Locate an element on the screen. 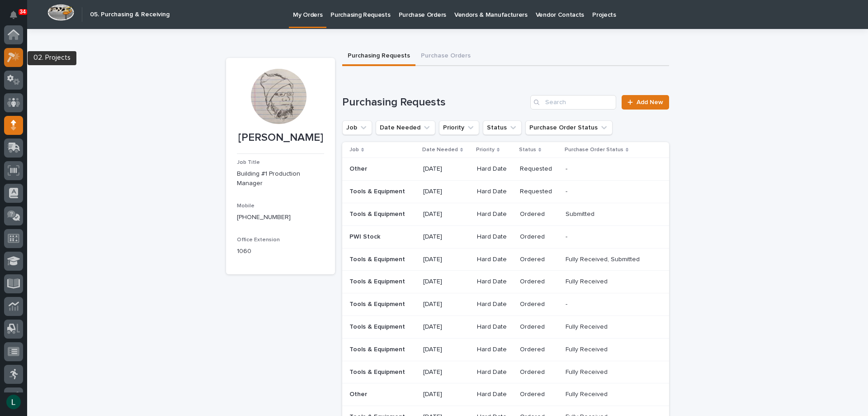 This screenshot has width=868, height=416. button: Notifications is located at coordinates (14, 15).